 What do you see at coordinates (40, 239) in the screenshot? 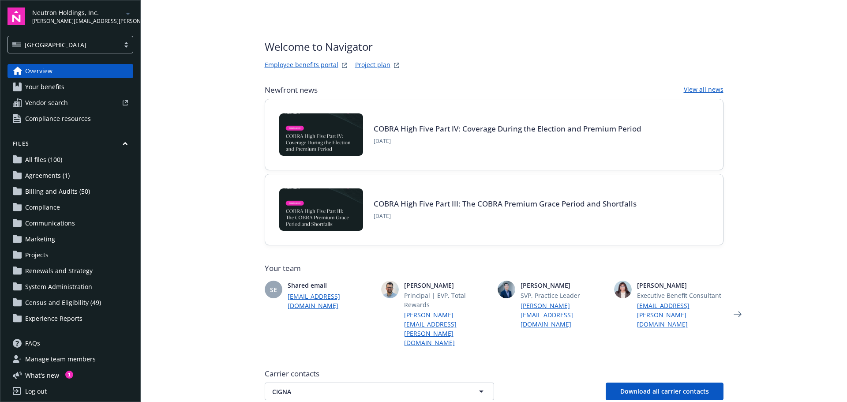
I see `span: Marketing` at bounding box center [40, 239].